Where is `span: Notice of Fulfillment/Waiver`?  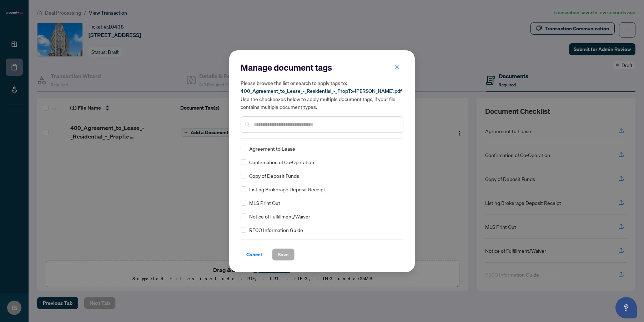 span: Notice of Fulfillment/Waiver is located at coordinates (280, 216).